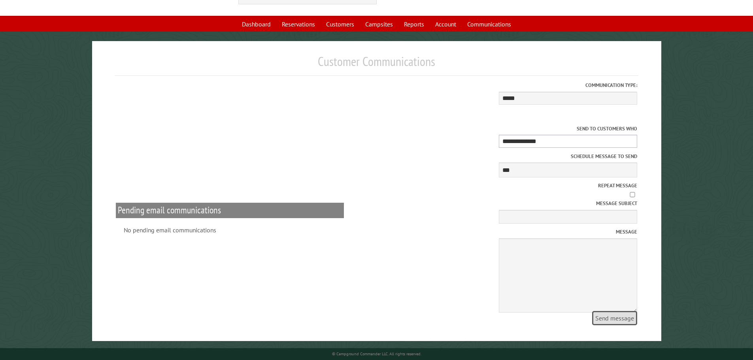 The image size is (753, 360). What do you see at coordinates (615, 318) in the screenshot?
I see `span: Send message` at bounding box center [615, 318].